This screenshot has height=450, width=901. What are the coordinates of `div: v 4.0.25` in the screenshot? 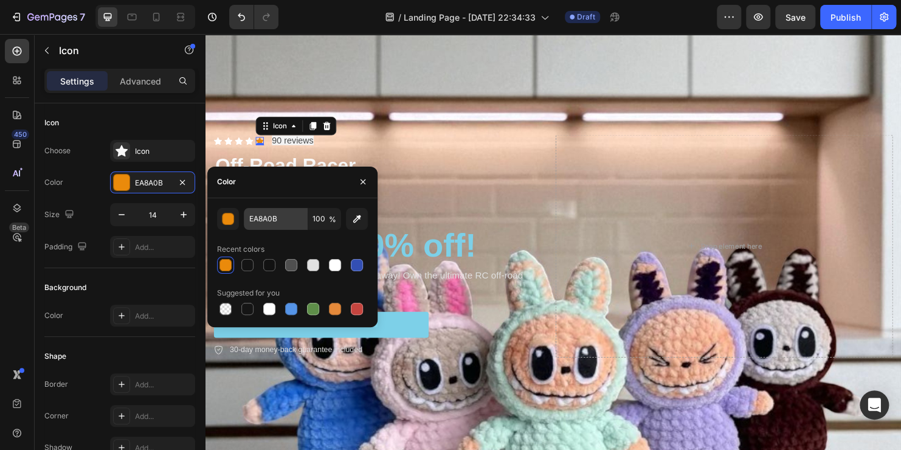 It's located at (47, 24).